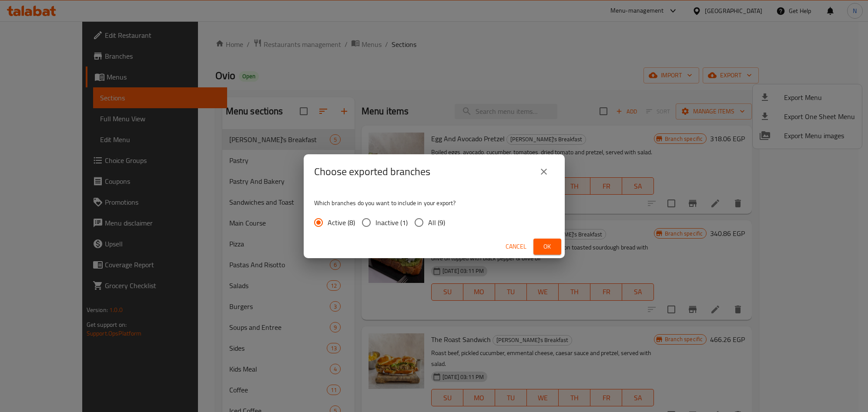 The height and width of the screenshot is (412, 868). I want to click on button: Cancel, so click(516, 247).